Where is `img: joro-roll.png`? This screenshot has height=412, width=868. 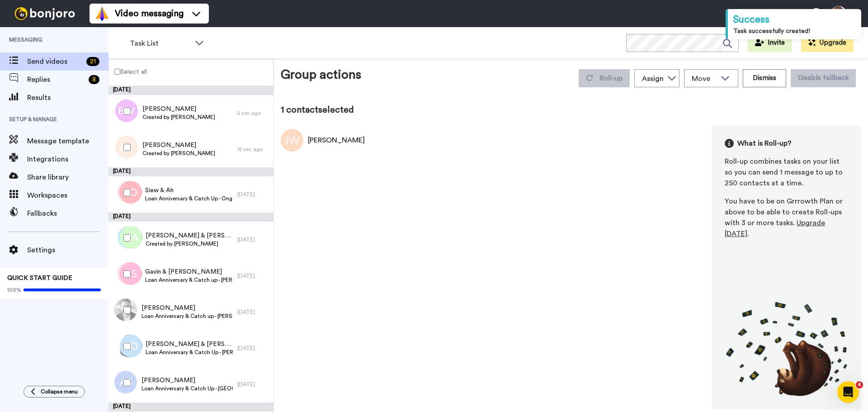 img: joro-roll.png is located at coordinates (787, 349).